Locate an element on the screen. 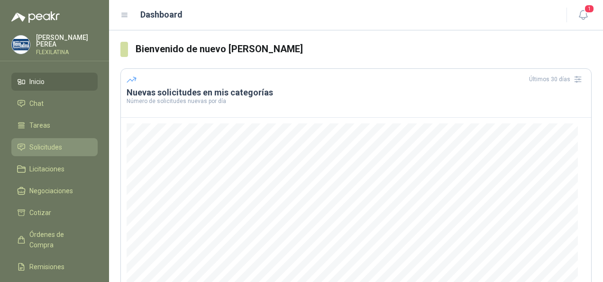  a: Tareas is located at coordinates (55, 125).